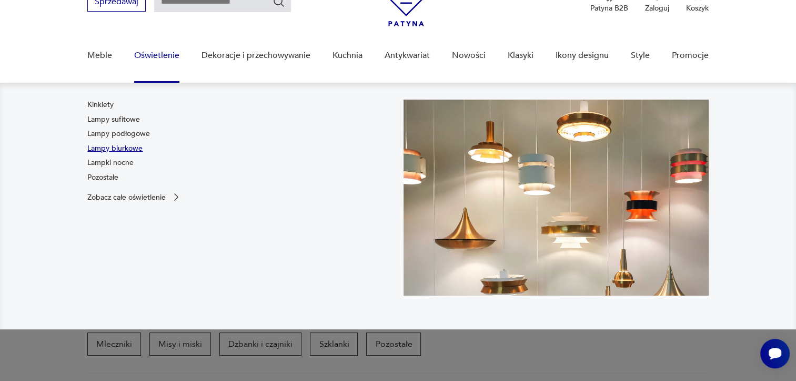  Describe the element at coordinates (691, 55) in the screenshot. I see `a: Promocje` at that location.